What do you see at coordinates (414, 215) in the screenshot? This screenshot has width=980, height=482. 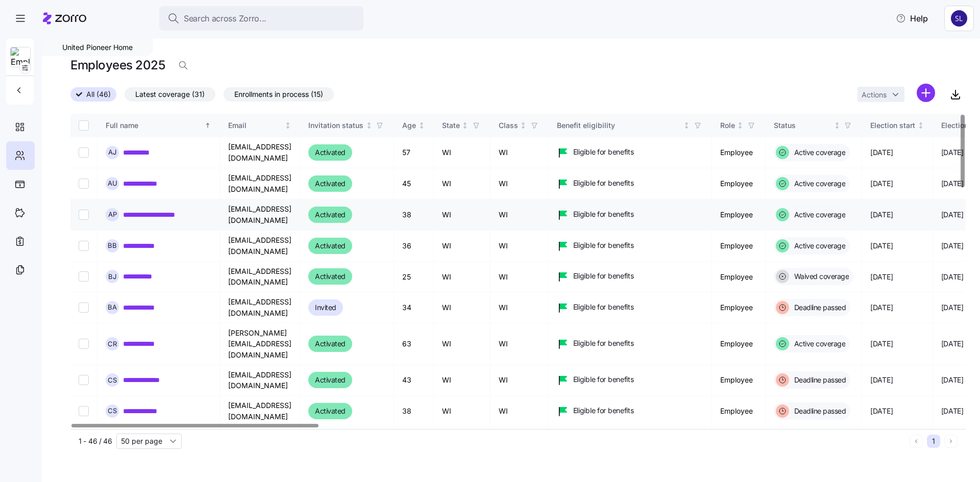 I see `td: 38` at bounding box center [414, 215].